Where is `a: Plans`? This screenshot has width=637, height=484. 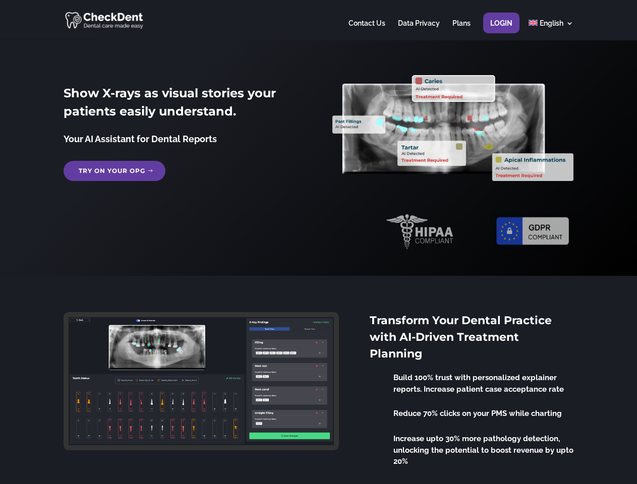 a: Plans is located at coordinates (462, 29).